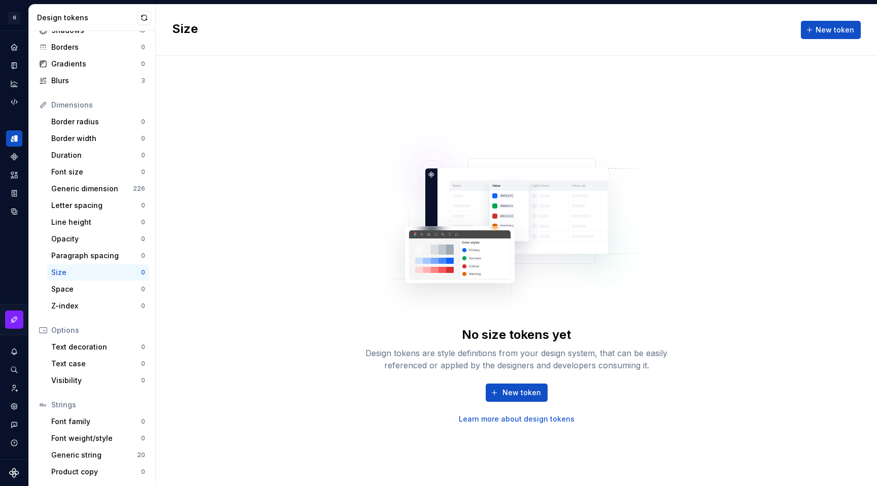 Image resolution: width=877 pixels, height=486 pixels. What do you see at coordinates (96, 64) in the screenshot?
I see `div: Gradients` at bounding box center [96, 64].